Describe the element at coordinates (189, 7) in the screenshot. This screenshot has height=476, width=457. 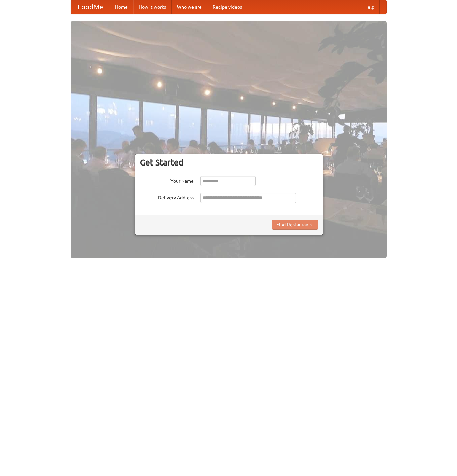
I see `a: Who we are` at that location.